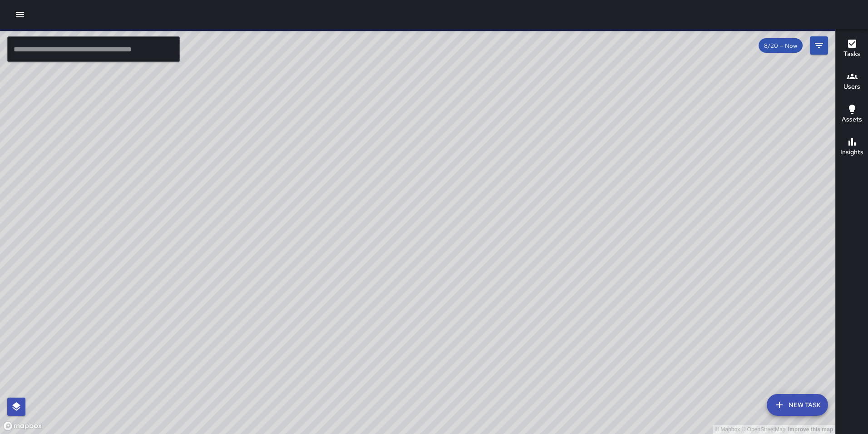  Describe the element at coordinates (852, 153) in the screenshot. I see `h6: Insights` at that location.